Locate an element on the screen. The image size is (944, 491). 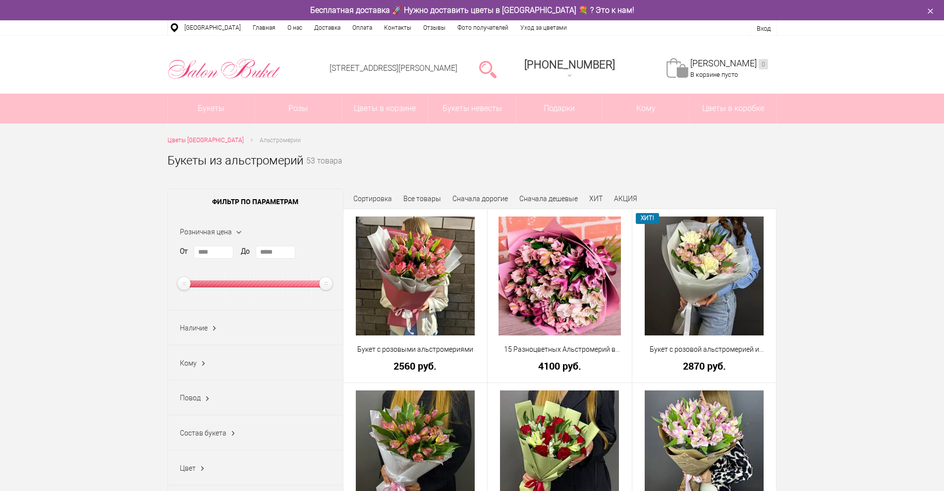
a: Букет с розовыми альстромериями is located at coordinates (415, 349).